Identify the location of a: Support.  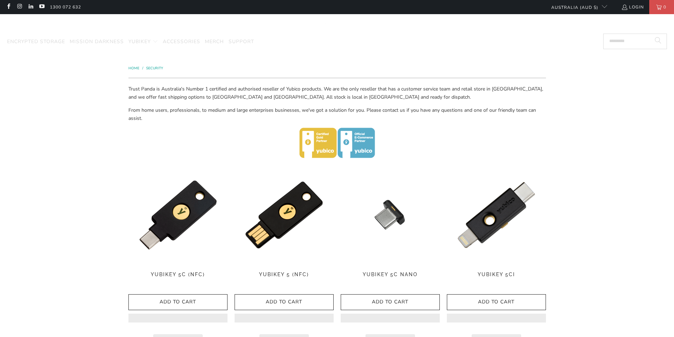
(241, 42).